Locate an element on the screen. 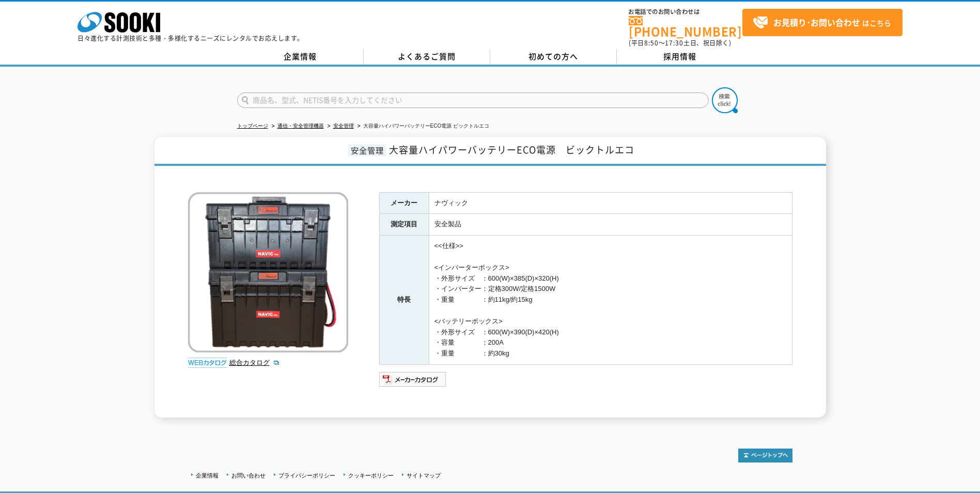  span: 大容量ハイパワーバッテリーECO電源 ビックトルエコ is located at coordinates (512, 150).